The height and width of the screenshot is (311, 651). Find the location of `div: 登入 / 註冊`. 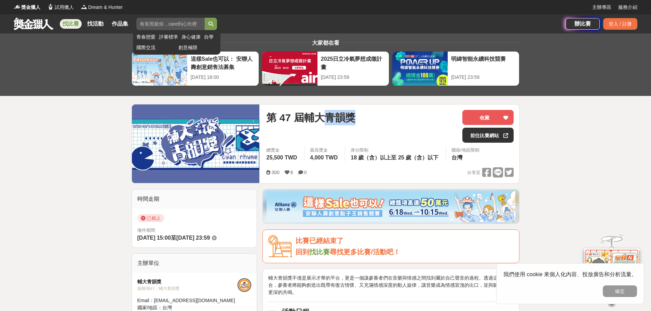

div: 登入 / 註冊 is located at coordinates (620, 24).